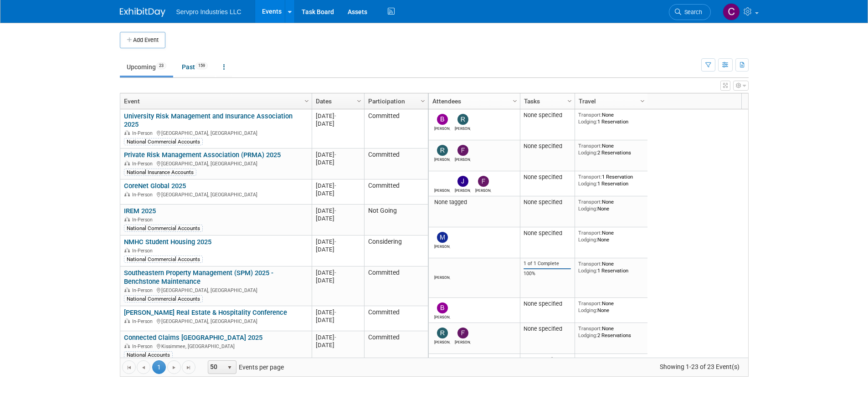 This screenshot has width=868, height=415. Describe the element at coordinates (442, 245) in the screenshot. I see `div: Maria Robertson` at that location.